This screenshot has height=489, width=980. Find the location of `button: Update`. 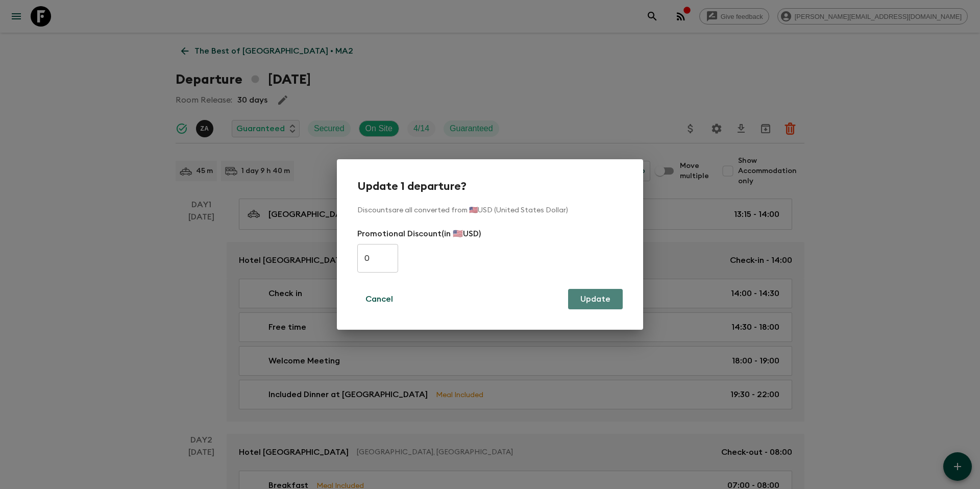

button: Update is located at coordinates (595, 299).